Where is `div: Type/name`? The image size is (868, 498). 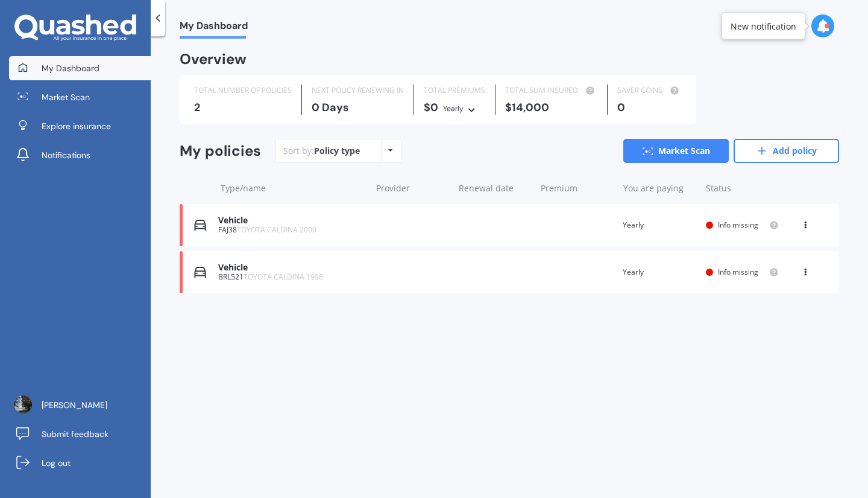 div: Type/name is located at coordinates (294, 189).